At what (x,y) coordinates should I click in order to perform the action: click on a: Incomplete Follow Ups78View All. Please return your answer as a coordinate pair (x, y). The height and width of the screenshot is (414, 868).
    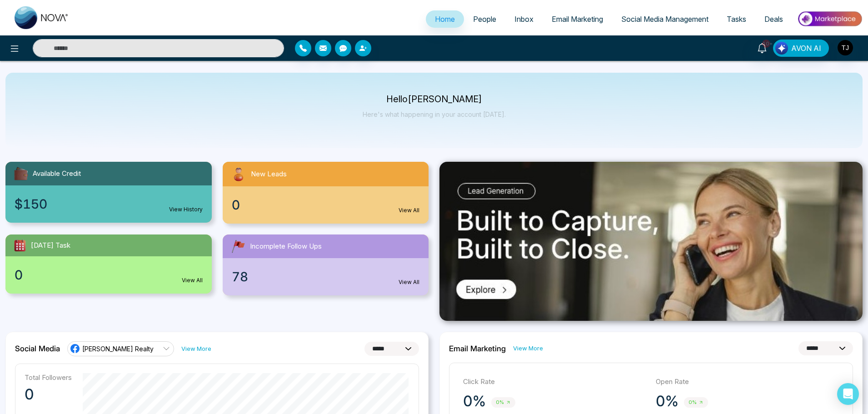
    Looking at the image, I should click on (326, 265).